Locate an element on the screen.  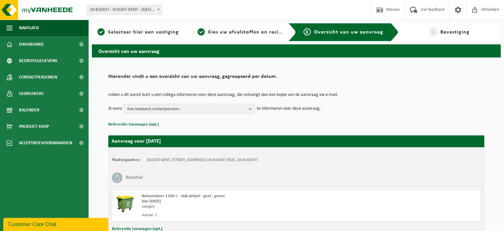
p: Indien u dit wenst kunt u een collega informeren over deze aanvraag, die ontvangt dan een kopie v... is located at coordinates (296, 95).